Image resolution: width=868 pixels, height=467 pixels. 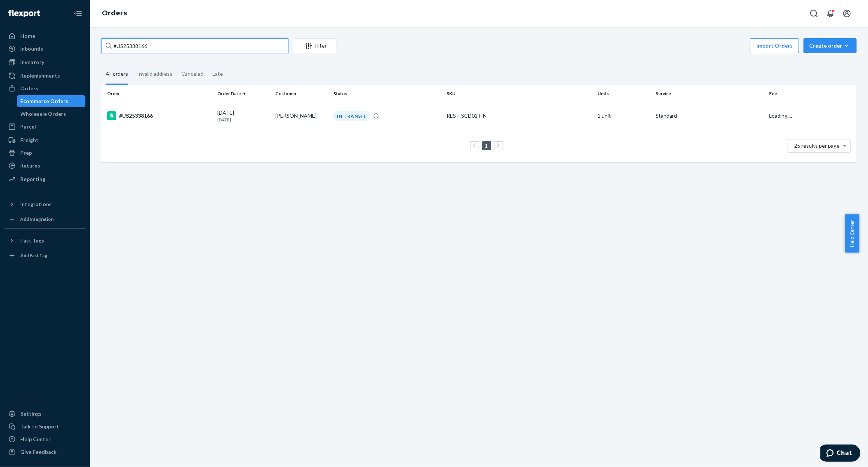 I want to click on button: Help Center, so click(x=851, y=233).